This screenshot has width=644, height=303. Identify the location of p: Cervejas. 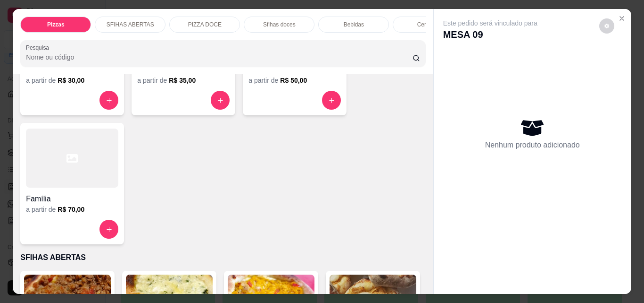
(428, 25).